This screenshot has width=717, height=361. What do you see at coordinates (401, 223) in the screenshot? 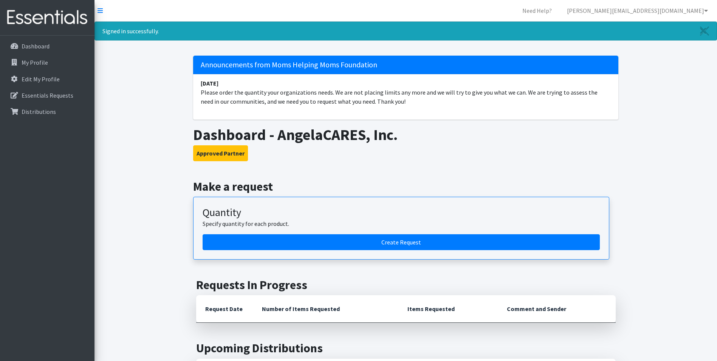
I see `p: Specify quantity for each product.` at bounding box center [401, 223].